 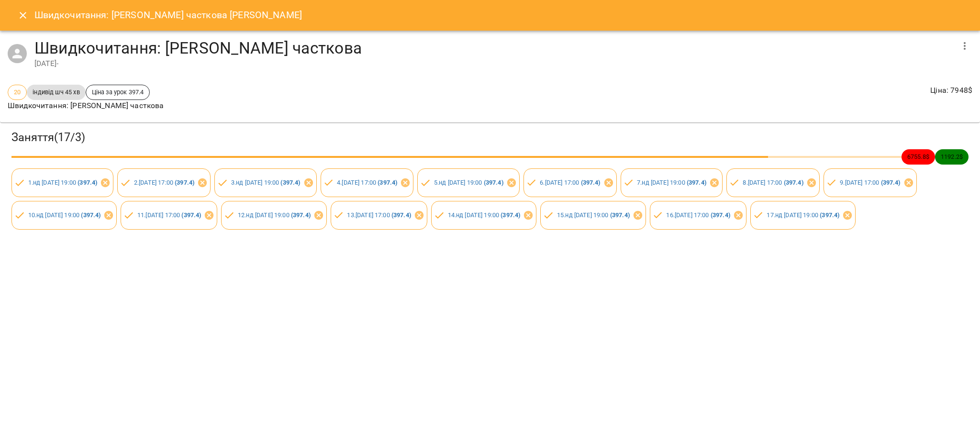 I want to click on span: 20, so click(x=17, y=92).